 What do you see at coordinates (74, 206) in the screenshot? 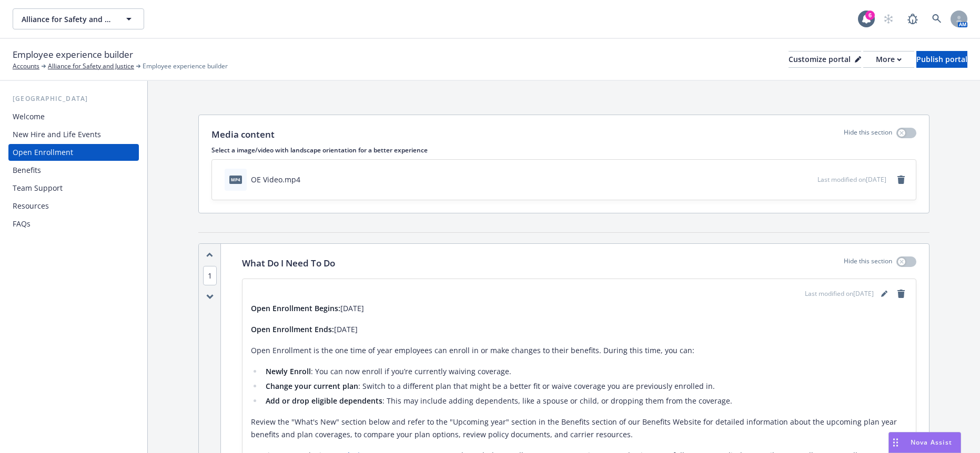
I see `a: Resources` at bounding box center [74, 206].